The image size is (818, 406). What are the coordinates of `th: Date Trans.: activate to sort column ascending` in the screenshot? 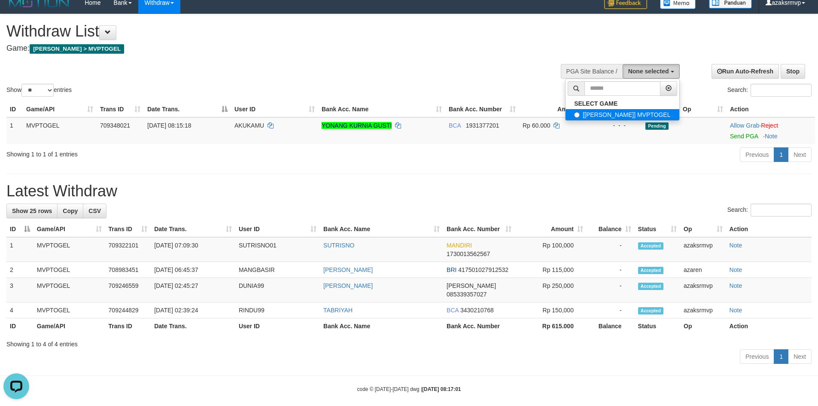 It's located at (193, 229).